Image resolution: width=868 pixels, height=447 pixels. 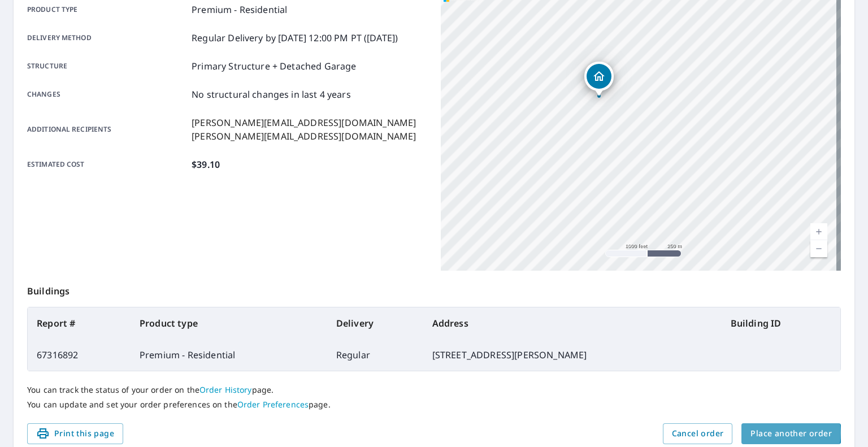 I want to click on a: Order History, so click(x=225, y=389).